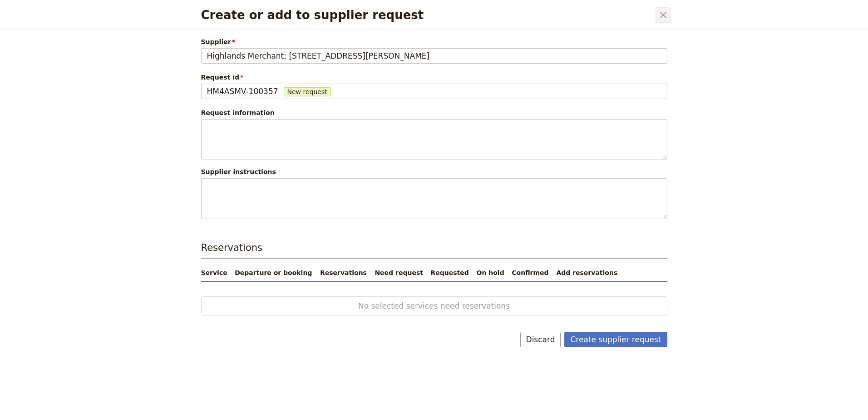 This screenshot has width=868, height=420. I want to click on th: Confirmed, so click(530, 273).